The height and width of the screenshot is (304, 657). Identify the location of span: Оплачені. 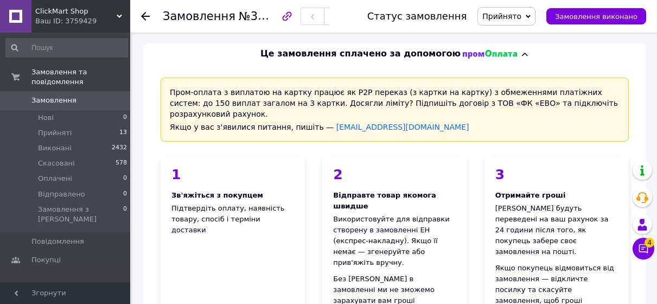
(55, 179).